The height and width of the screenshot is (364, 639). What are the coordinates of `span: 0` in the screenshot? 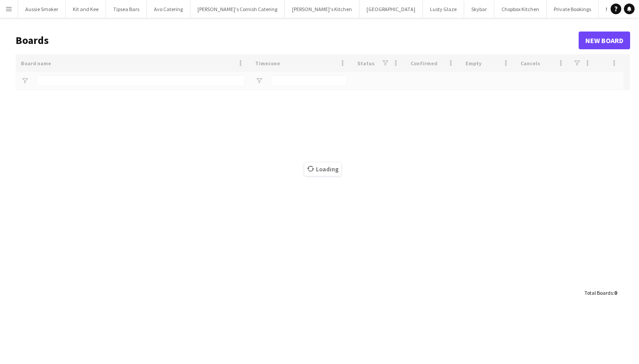 It's located at (615, 292).